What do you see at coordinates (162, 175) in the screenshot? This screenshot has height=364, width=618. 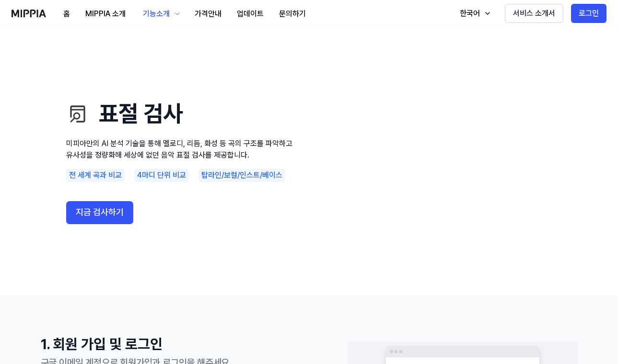 I see `div: 4마디 단위 비교` at bounding box center [162, 175].